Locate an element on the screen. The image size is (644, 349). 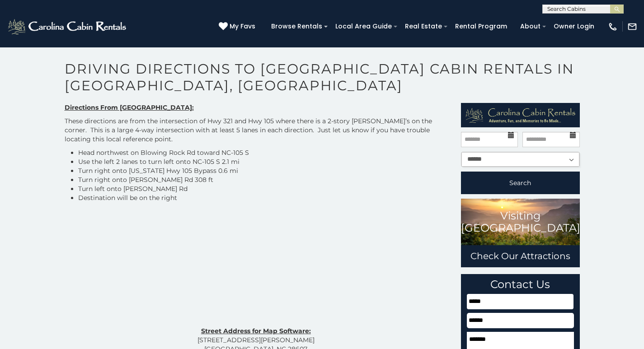
img: mail-regular-white.png is located at coordinates (632, 26).